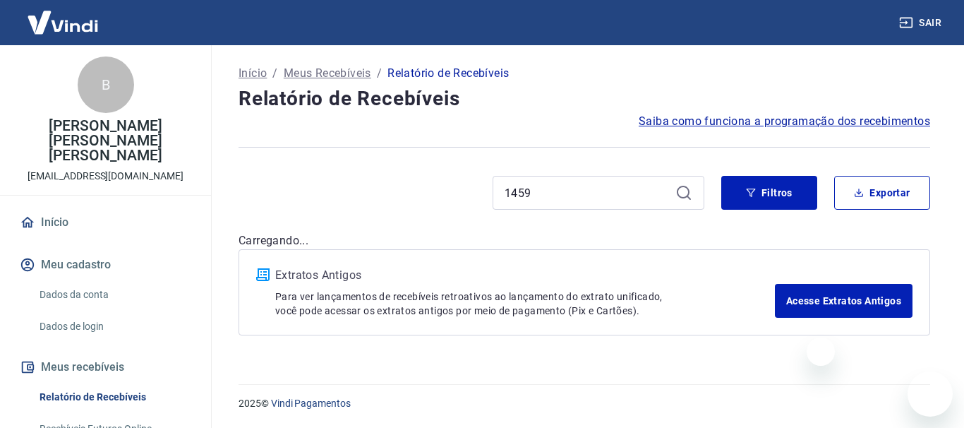  Describe the element at coordinates (105, 367) in the screenshot. I see `button: Meus recebíveis` at that location.